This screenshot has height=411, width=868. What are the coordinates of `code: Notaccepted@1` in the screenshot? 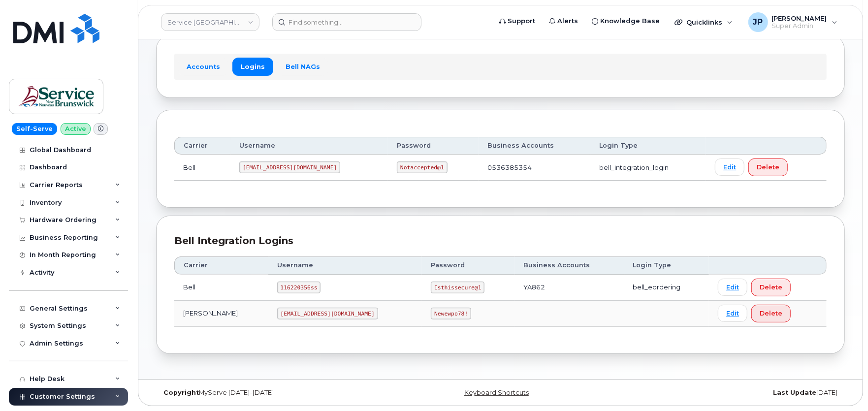 It's located at (422, 167).